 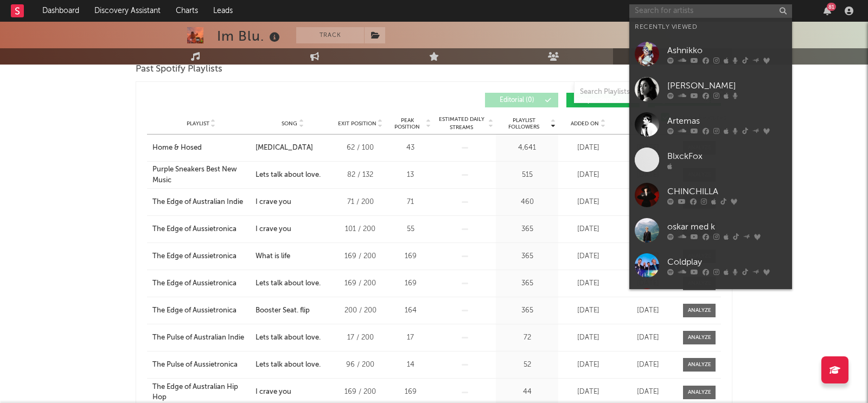 What do you see at coordinates (727, 262) in the screenshot?
I see `div: Coldplay` at bounding box center [727, 262].